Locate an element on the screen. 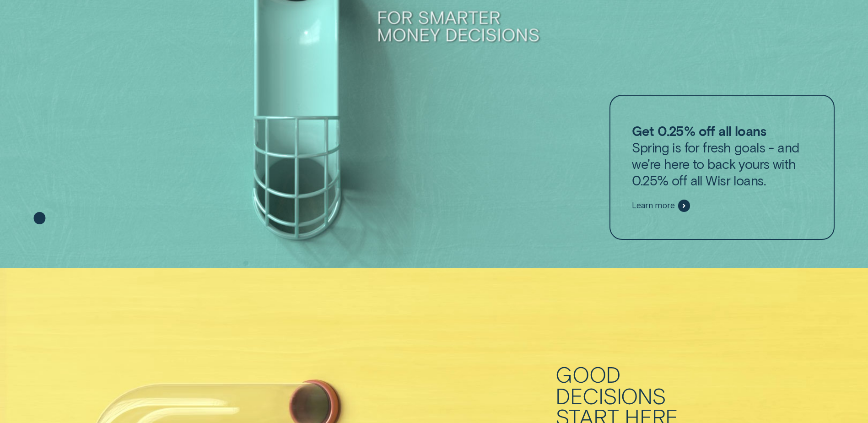 The image size is (868, 423). strong: Get 0.25% off all loans is located at coordinates (698, 131).